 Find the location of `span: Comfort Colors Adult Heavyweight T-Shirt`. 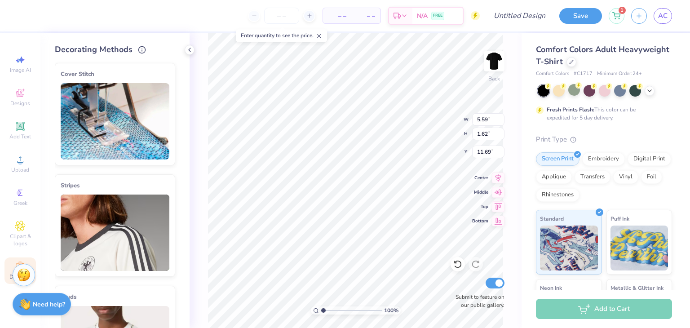

span: Comfort Colors Adult Heavyweight T-Shirt is located at coordinates (602, 55).